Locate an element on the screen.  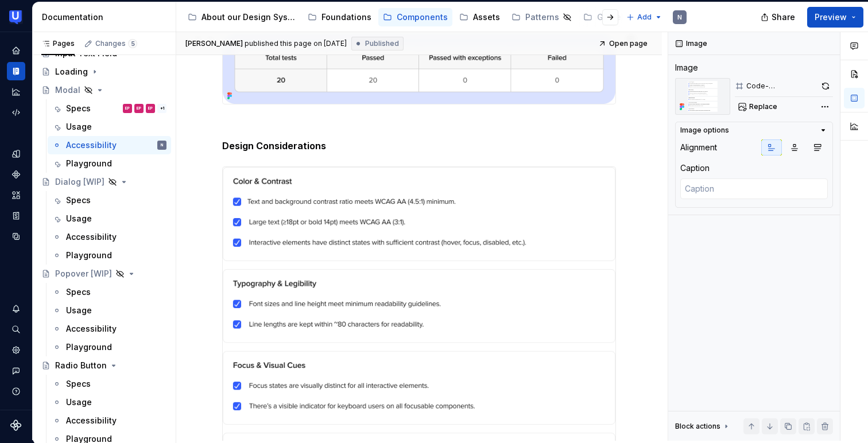
div: Alignment is located at coordinates (699, 147).